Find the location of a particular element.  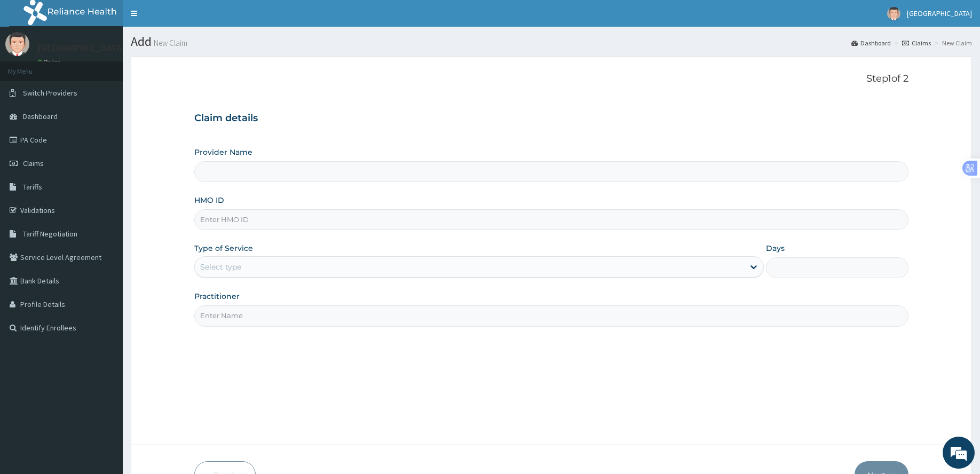

li: New Claim is located at coordinates (951, 43).